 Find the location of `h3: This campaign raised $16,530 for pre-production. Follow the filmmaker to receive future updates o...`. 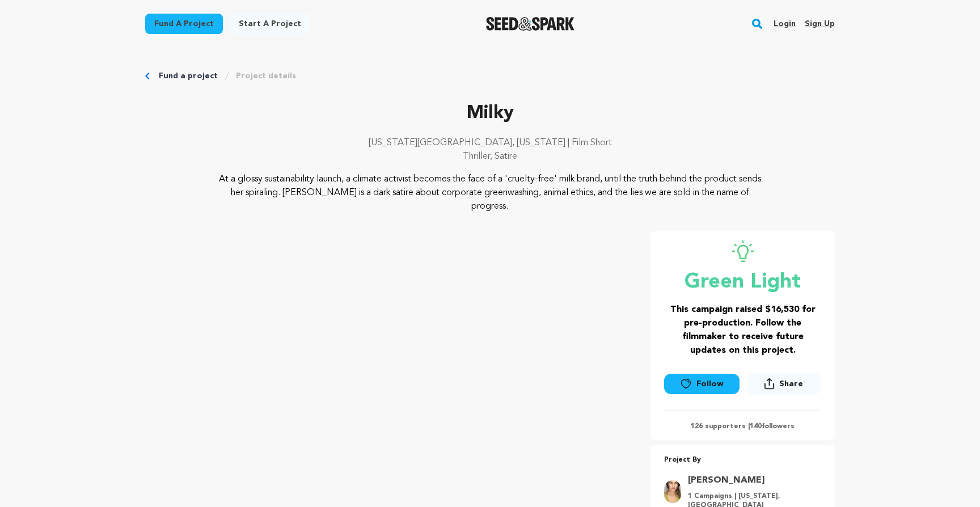

h3: This campaign raised $16,530 for pre-production. Follow the filmmaker to receive future updates o... is located at coordinates (742, 331).